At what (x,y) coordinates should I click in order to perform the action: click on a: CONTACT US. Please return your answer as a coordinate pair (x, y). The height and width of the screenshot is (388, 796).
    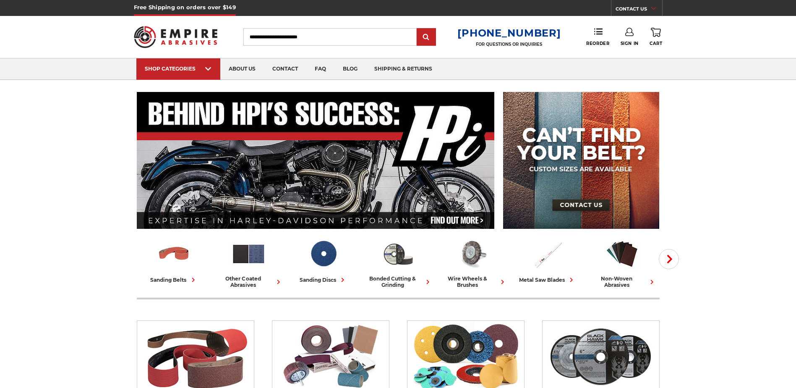
    Looking at the image, I should click on (639, 10).